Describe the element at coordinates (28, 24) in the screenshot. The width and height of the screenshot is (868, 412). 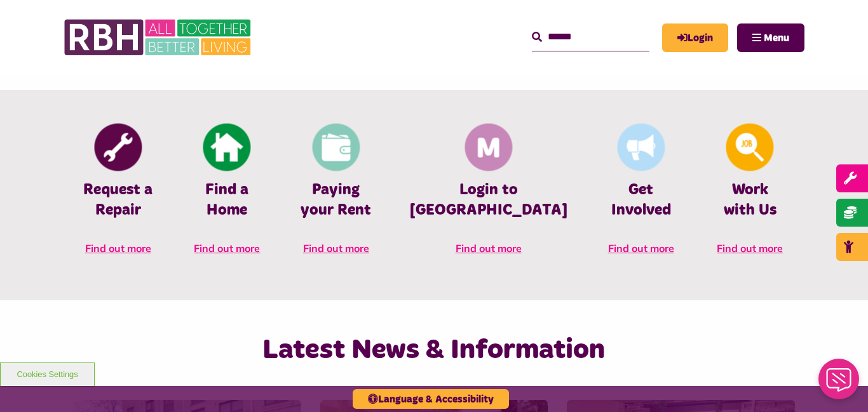
I see `div: Close Web Assistant` at that location.